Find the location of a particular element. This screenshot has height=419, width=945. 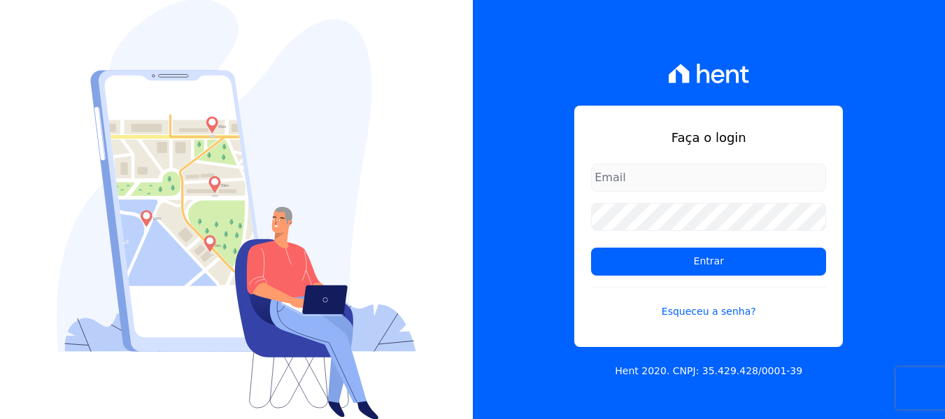

p: Hent 2020. CNPJ: 35.429.428/0001-39 is located at coordinates (708, 371).